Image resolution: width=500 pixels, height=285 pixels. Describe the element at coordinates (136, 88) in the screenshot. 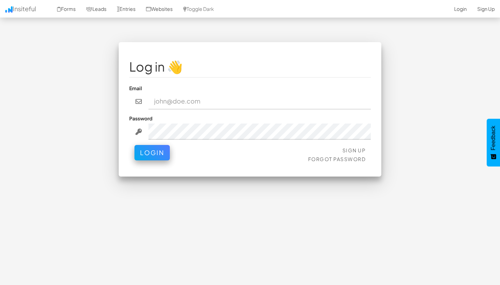

I see `label: Email` at that location.